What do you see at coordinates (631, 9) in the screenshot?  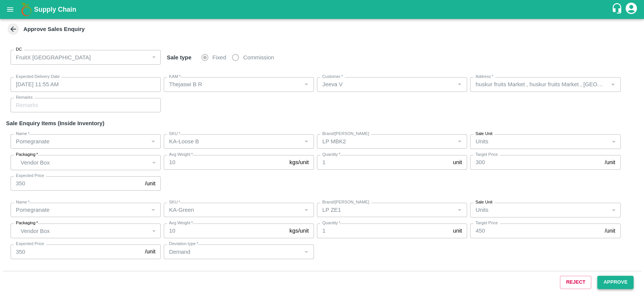 I see `div: account of current user` at bounding box center [631, 9].